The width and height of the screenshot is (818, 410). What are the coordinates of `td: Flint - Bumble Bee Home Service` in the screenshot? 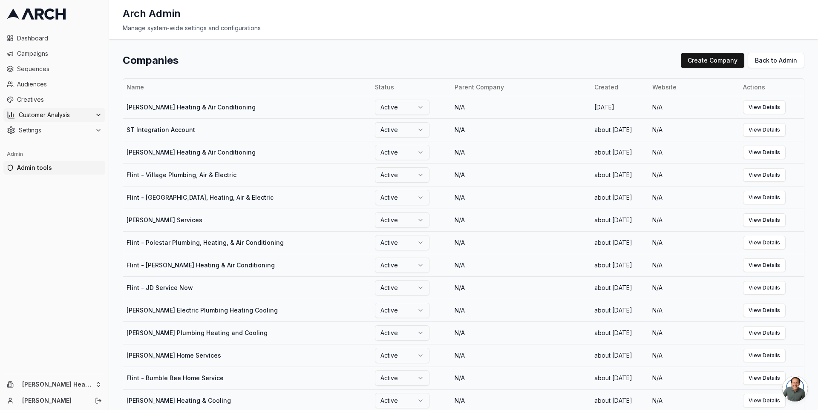 It's located at (247, 378).